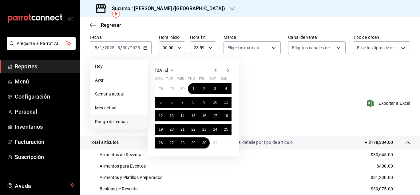  What do you see at coordinates (204, 89) in the screenshot?
I see `button: May 2, 2025` at bounding box center [204, 89].